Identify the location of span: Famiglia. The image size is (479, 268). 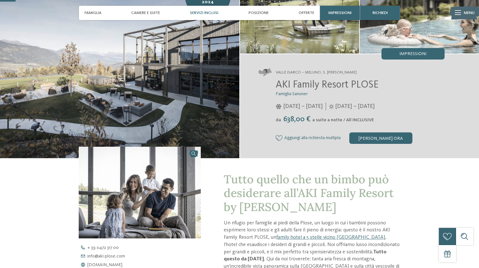
(93, 13).